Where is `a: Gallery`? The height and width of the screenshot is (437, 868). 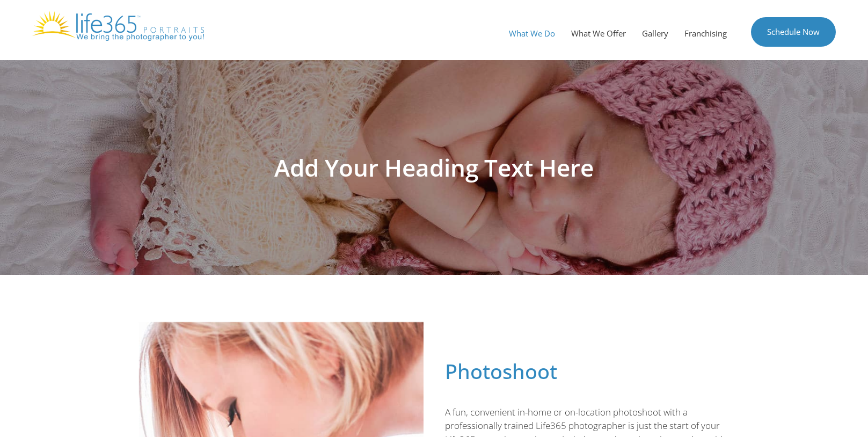
a: Gallery is located at coordinates (655, 33).